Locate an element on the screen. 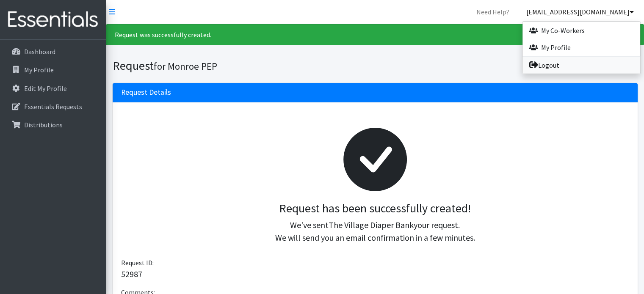 The image size is (644, 294). a: Edit My Profile is located at coordinates (53, 89).